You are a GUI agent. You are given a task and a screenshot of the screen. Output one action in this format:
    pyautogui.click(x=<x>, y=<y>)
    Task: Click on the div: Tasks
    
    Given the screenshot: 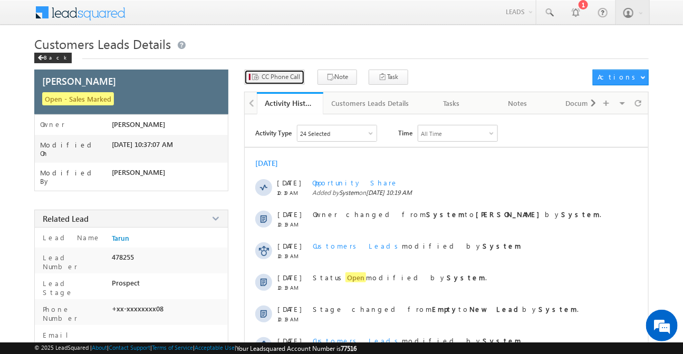 What is the action you would take?
    pyautogui.click(x=451, y=103)
    